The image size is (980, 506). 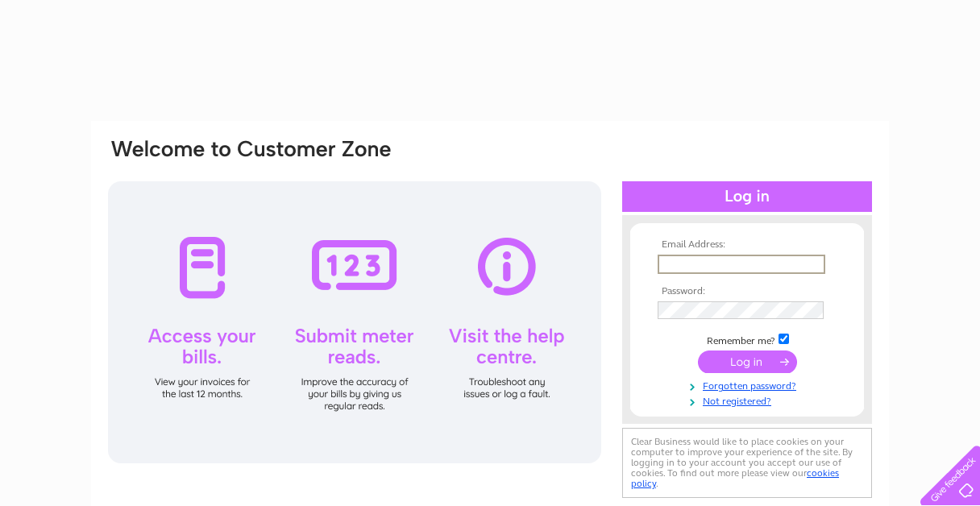 I want to click on a: Forgotten password?, so click(x=748, y=384).